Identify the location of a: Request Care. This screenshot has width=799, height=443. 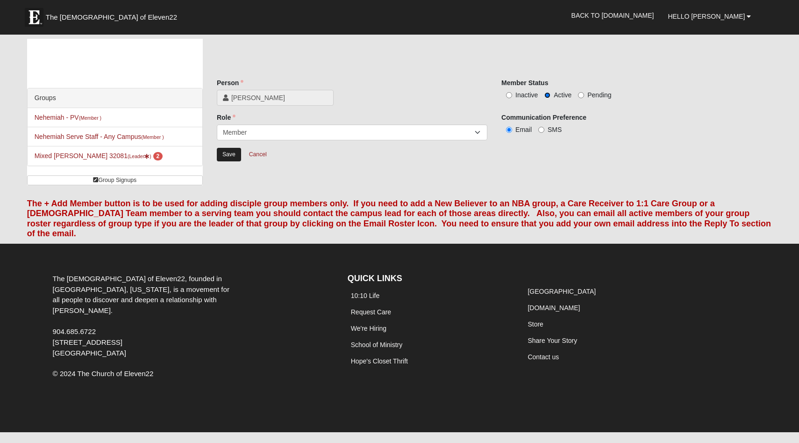
(371, 312).